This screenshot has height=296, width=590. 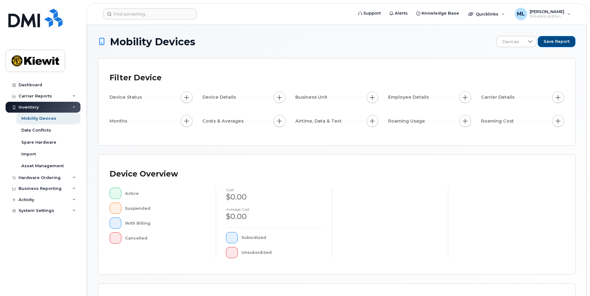 What do you see at coordinates (499, 97) in the screenshot?
I see `span: Carrier Details` at bounding box center [499, 97].